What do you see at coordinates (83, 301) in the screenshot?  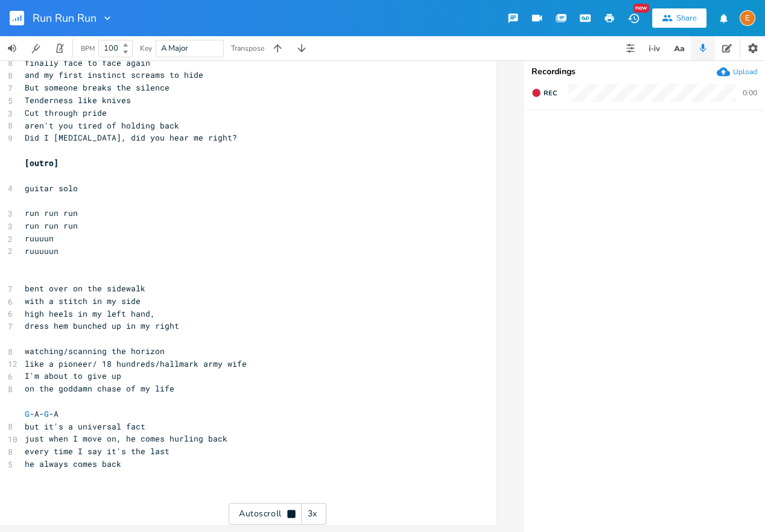 I see `span: with a stitch in my side` at bounding box center [83, 301].